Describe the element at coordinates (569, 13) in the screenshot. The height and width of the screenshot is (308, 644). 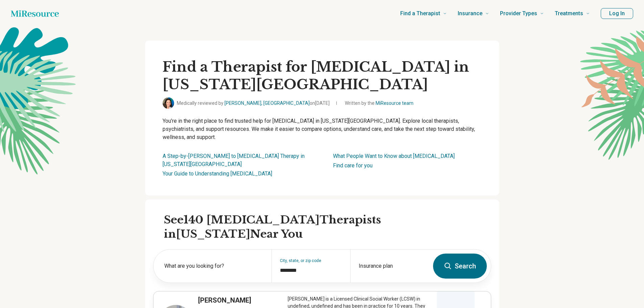
I see `span: Treatments` at that location.